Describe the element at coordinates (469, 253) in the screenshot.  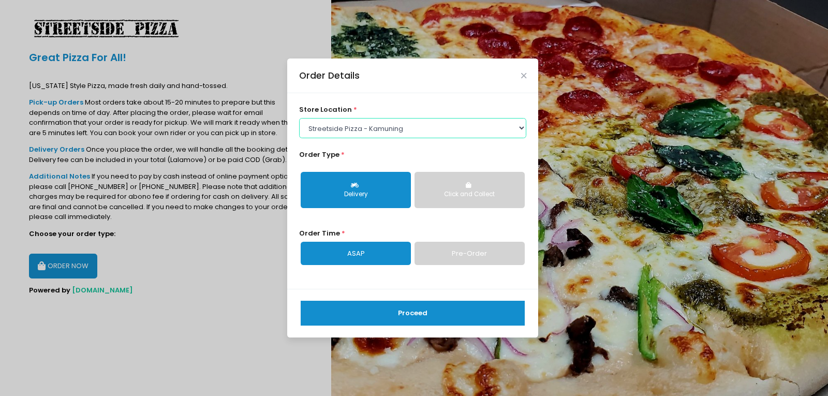
I see `a: Pre-Order` at that location.